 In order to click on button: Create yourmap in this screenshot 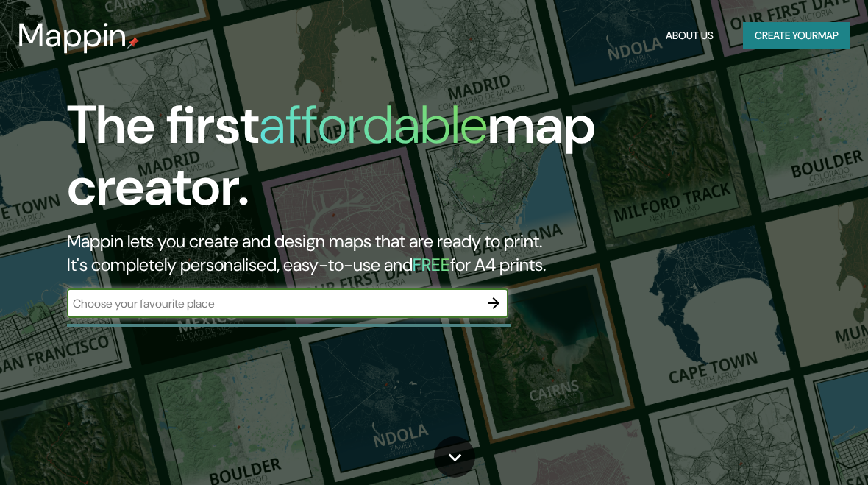, I will do `click(797, 35)`.